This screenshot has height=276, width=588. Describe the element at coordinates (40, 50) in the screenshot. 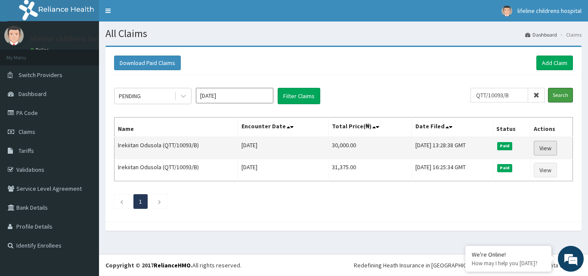

I see `a: Online` at that location.